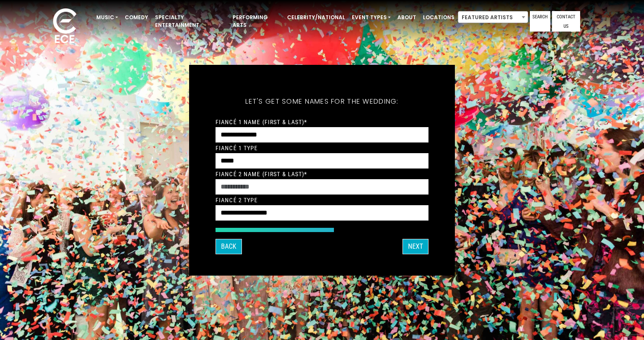 The image size is (644, 340). What do you see at coordinates (540, 21) in the screenshot?
I see `a: Search` at bounding box center [540, 21].